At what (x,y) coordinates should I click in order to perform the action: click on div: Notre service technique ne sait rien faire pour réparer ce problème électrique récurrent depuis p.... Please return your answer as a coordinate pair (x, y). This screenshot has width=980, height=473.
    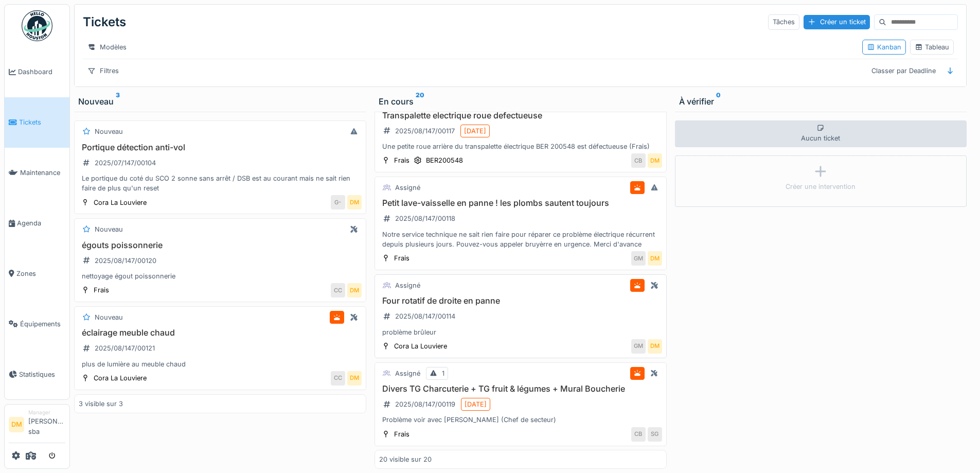
    Looking at the image, I should click on (521, 239).